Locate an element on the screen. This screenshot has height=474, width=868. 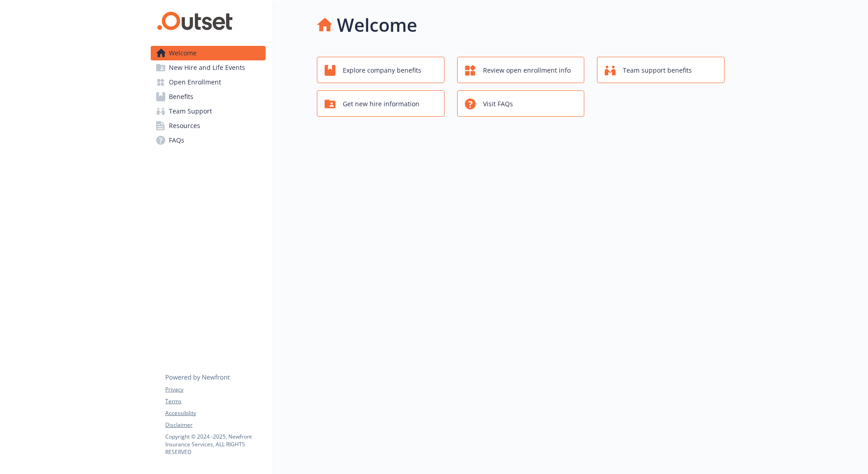
a: Accessibility is located at coordinates (215, 413).